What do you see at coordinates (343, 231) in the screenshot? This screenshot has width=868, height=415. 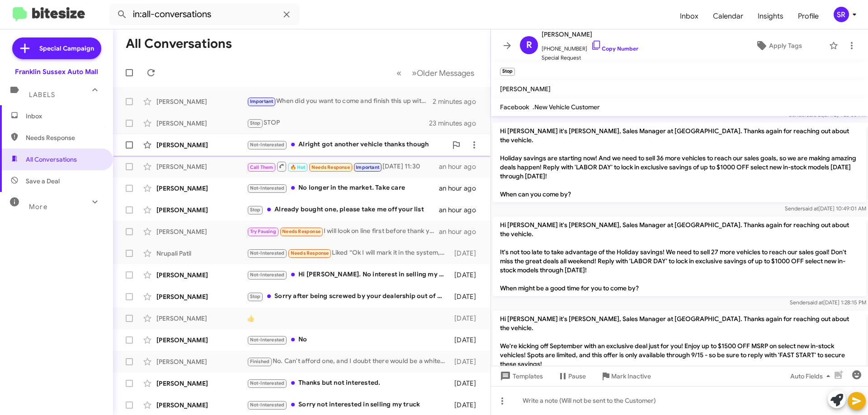 I see `div: I will look on line first before thank you` at bounding box center [343, 231].